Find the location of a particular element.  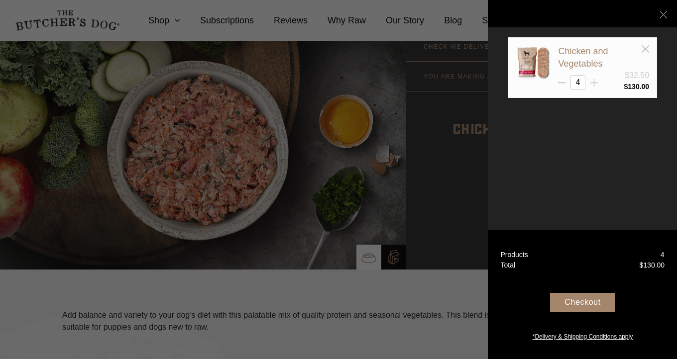

div: 4 is located at coordinates (662, 255).